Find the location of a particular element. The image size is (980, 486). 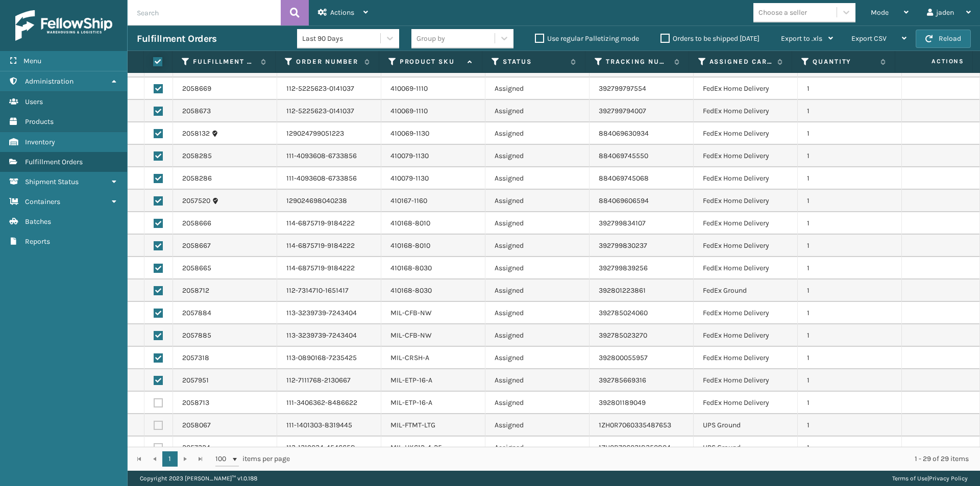

span: Reports is located at coordinates (38, 242).